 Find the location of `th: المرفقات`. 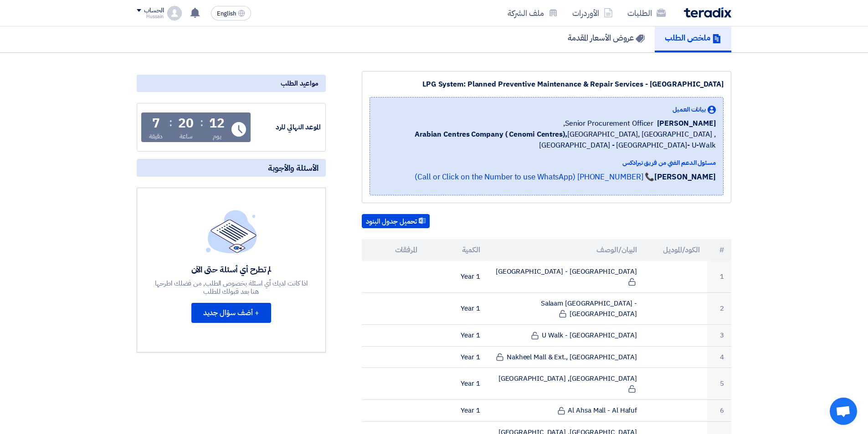

th: المرفقات is located at coordinates (393, 250).